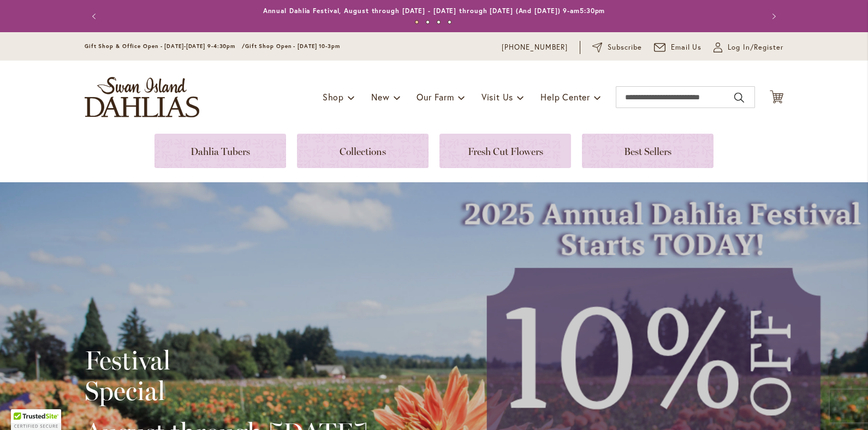 The height and width of the screenshot is (430, 868). What do you see at coordinates (617, 47) in the screenshot?
I see `a: Subscribe` at bounding box center [617, 47].